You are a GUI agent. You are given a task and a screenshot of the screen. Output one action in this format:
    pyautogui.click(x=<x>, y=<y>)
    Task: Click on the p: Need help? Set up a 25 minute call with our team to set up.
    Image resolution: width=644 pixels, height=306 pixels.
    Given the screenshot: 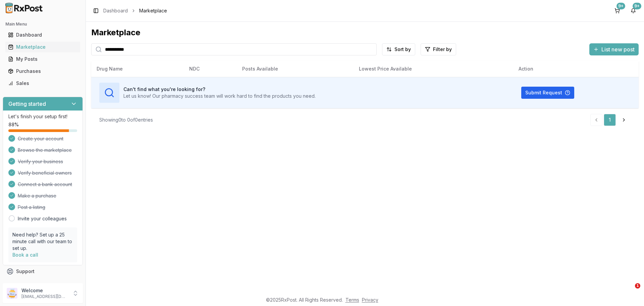 What is the action you would take?
    pyautogui.click(x=42, y=241)
    